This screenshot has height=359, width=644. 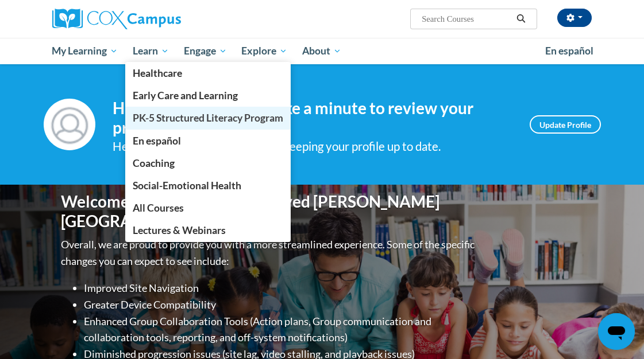 I want to click on a: Engage, so click(x=205, y=51).